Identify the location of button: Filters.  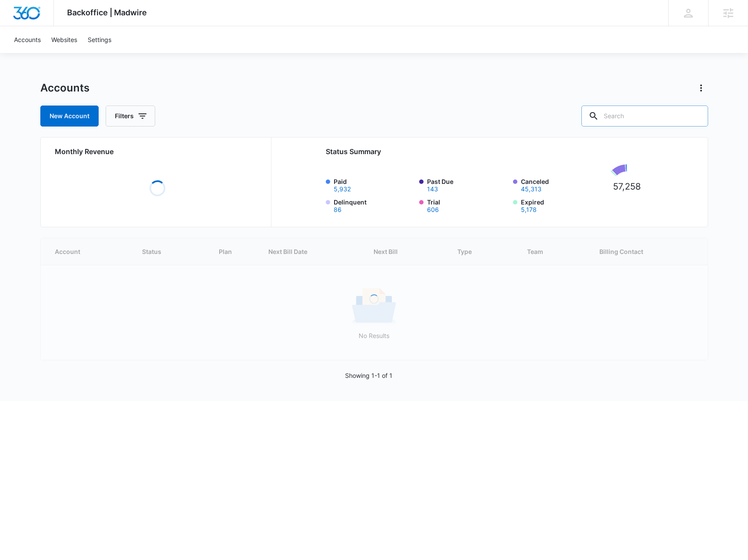
(130, 116).